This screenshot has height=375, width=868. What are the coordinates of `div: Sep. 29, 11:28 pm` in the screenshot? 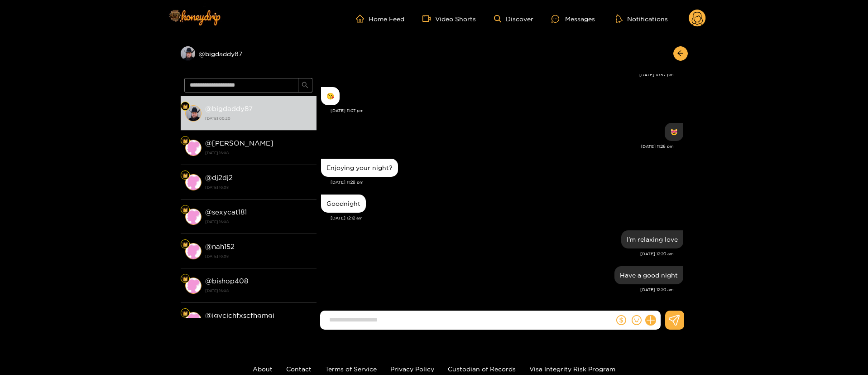 It's located at (360, 168).